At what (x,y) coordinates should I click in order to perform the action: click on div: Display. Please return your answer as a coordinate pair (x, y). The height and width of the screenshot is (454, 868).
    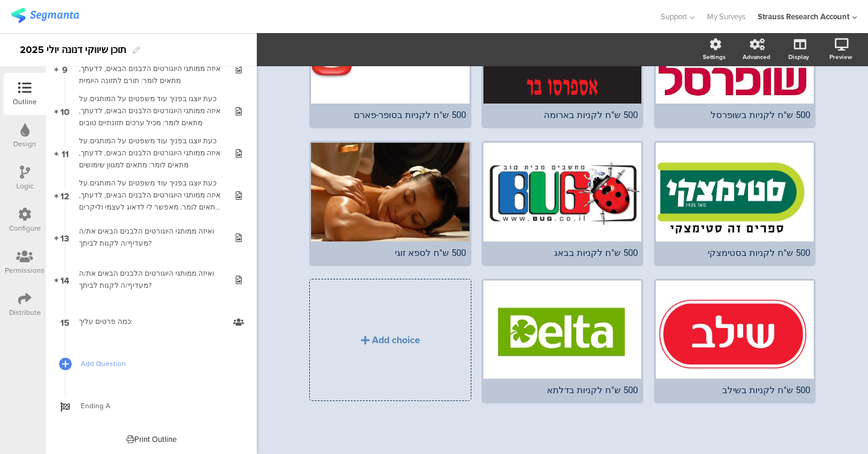
    Looking at the image, I should click on (798, 57).